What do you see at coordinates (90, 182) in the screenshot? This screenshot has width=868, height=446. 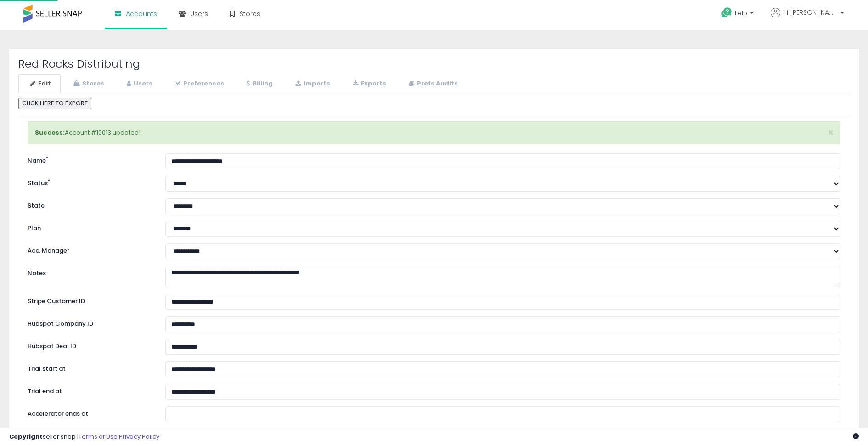 I see `label: Status` at bounding box center [90, 182].